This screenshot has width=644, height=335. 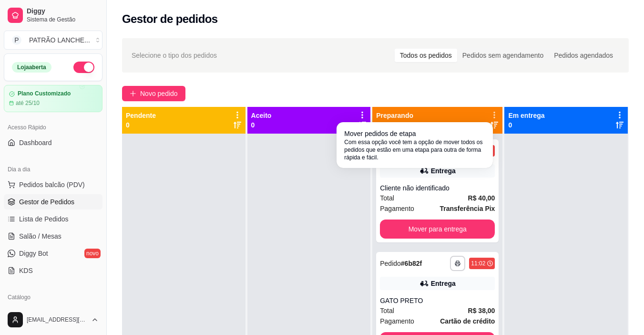 What do you see at coordinates (47, 201) in the screenshot?
I see `span: Gestor de Pedidos` at bounding box center [47, 201].